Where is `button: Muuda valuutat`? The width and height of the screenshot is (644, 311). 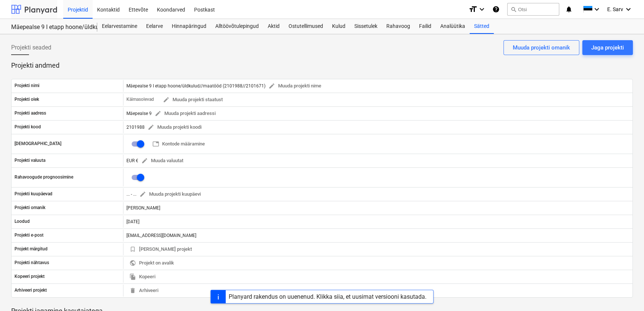
button: Muuda valuutat is located at coordinates (162, 161).